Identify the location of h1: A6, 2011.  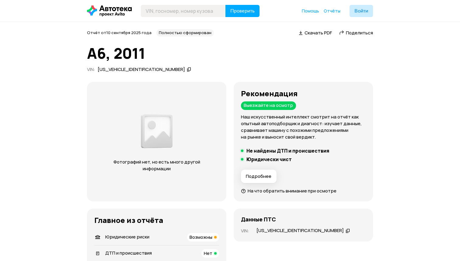
(230, 53).